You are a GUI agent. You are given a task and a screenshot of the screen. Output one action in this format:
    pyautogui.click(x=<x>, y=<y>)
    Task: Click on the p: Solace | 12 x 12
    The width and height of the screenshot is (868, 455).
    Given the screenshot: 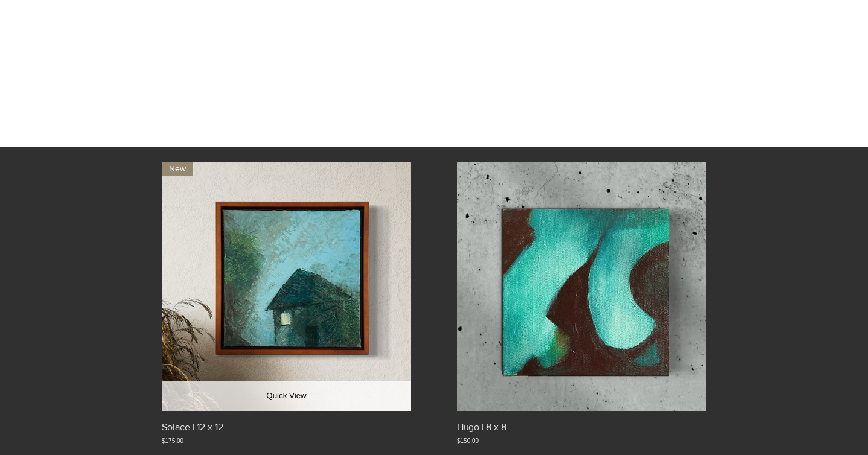 What is the action you would take?
    pyautogui.click(x=193, y=427)
    